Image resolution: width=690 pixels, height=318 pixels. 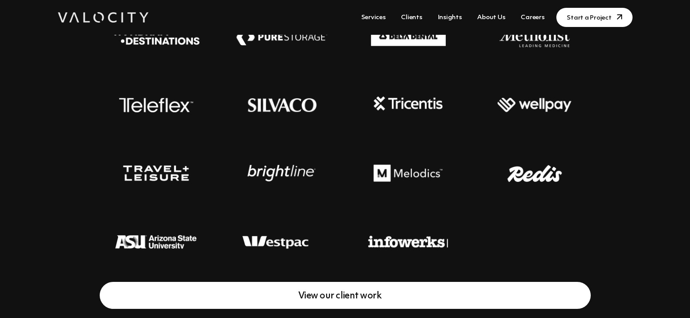 What do you see at coordinates (345, 296) in the screenshot?
I see `a: View our client work` at bounding box center [345, 296].